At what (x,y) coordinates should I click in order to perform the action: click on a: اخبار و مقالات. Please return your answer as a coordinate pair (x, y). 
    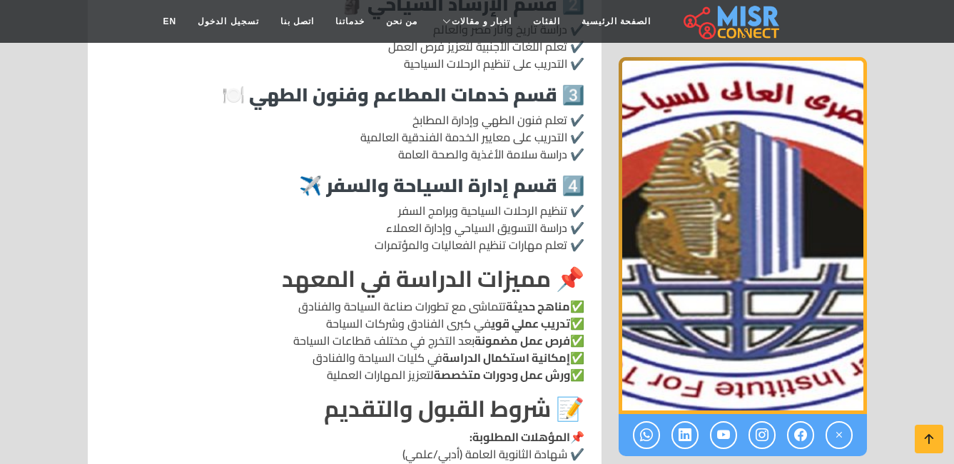
    Looking at the image, I should click on (475, 21).